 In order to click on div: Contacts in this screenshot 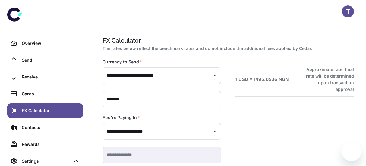, I will do `click(51, 128)`.